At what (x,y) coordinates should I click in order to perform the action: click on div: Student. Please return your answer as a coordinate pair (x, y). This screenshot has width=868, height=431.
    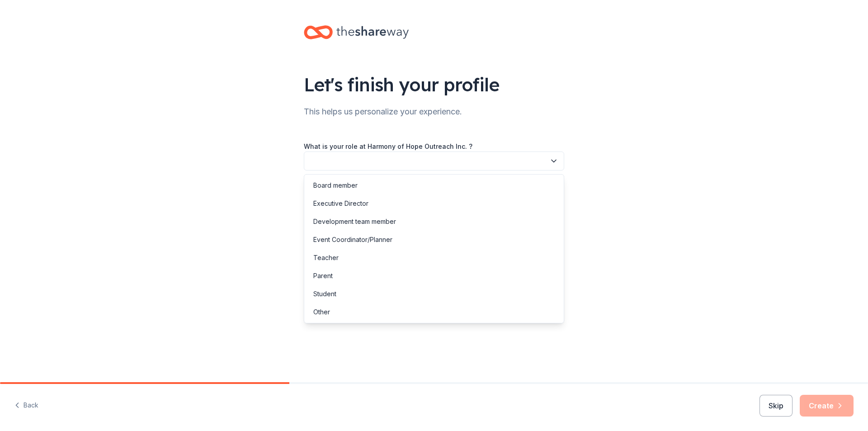
    Looking at the image, I should click on (325, 294).